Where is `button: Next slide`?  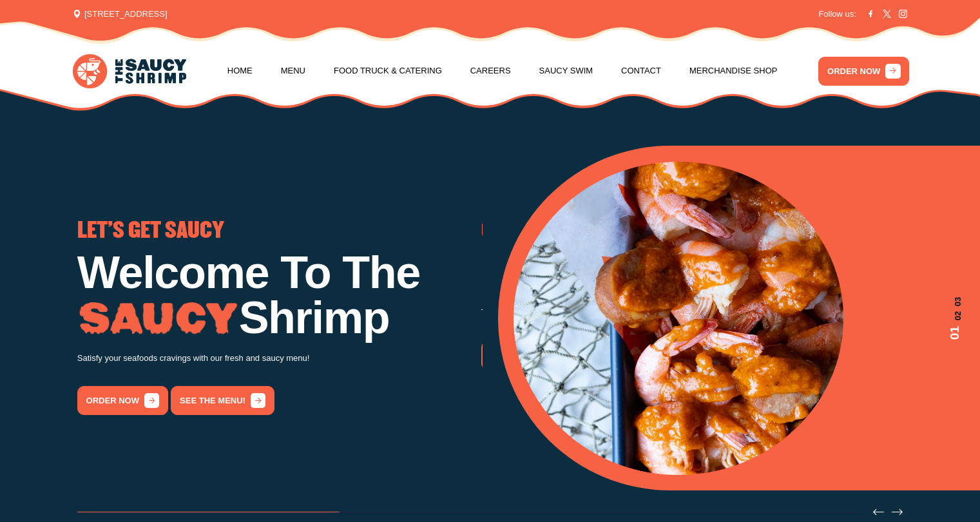 button: Next slide is located at coordinates (897, 512).